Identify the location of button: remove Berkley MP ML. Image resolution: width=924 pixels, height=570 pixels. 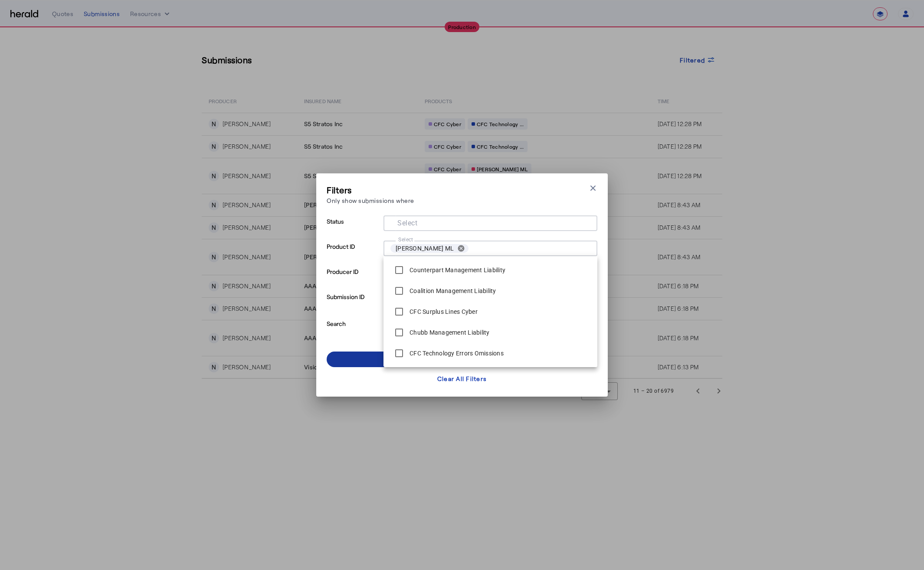
(461, 249).